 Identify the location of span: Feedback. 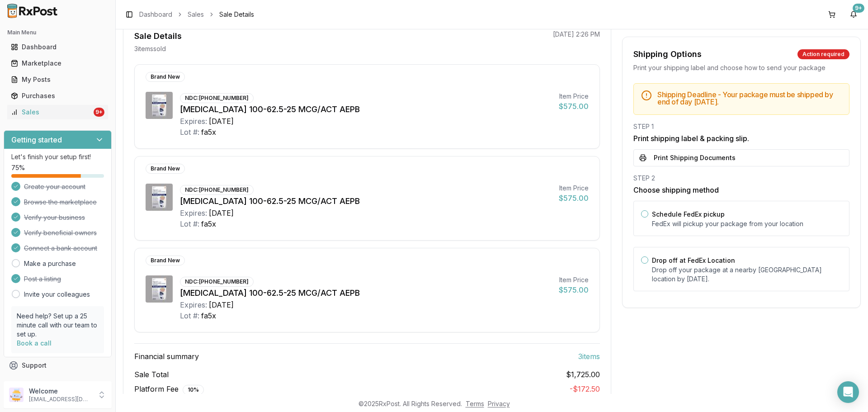
(37, 381).